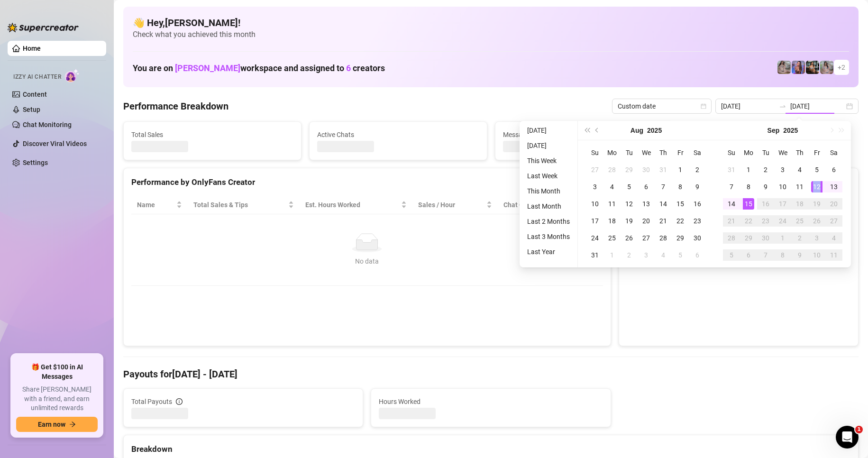 The height and width of the screenshot is (458, 868). Describe the element at coordinates (57, 424) in the screenshot. I see `button: Earn nowarrow-right` at that location.